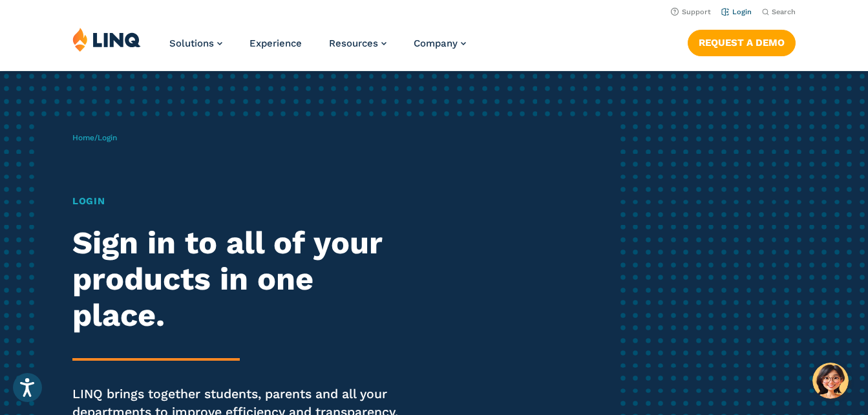  I want to click on a: Solutions, so click(196, 44).